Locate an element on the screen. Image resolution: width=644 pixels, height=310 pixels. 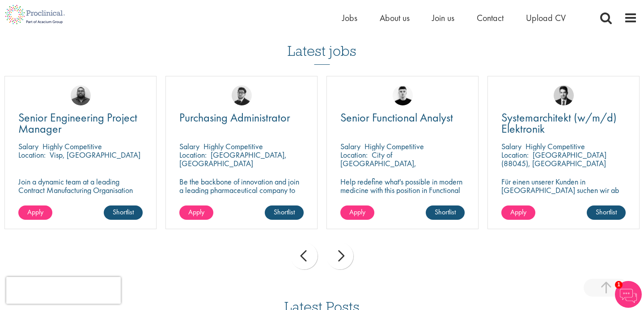
span: Senior Functional Analyst is located at coordinates (396, 118).